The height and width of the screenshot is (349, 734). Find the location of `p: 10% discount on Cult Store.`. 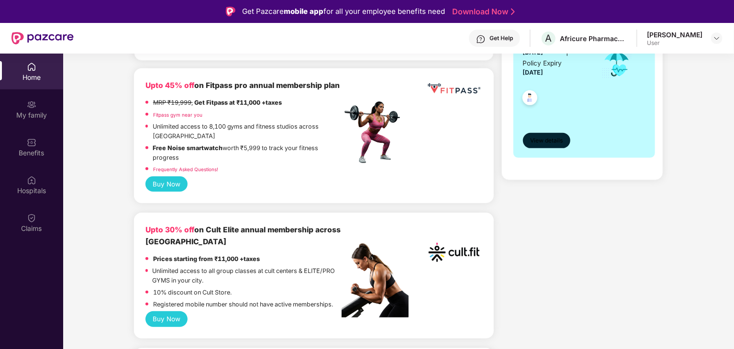

p: 10% discount on Cult Store. is located at coordinates (192, 293).